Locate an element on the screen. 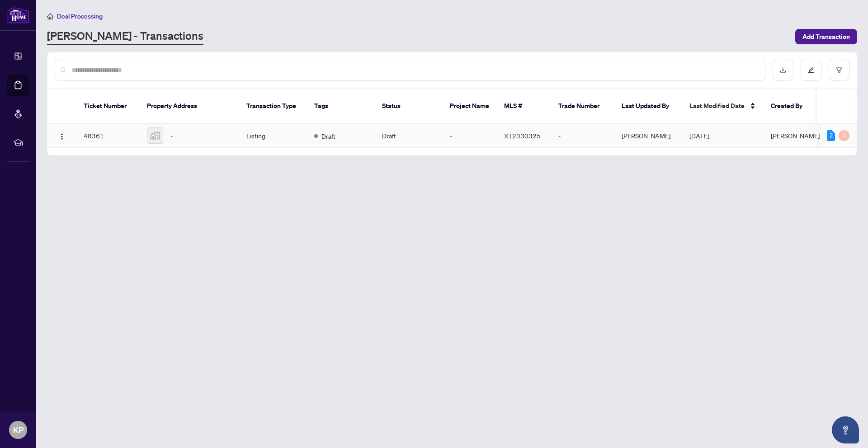  button: Logo is located at coordinates (62, 135).